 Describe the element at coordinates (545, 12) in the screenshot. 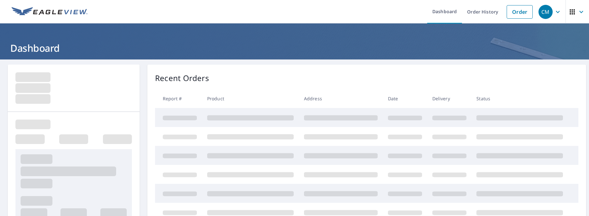

I see `div: CM` at that location.